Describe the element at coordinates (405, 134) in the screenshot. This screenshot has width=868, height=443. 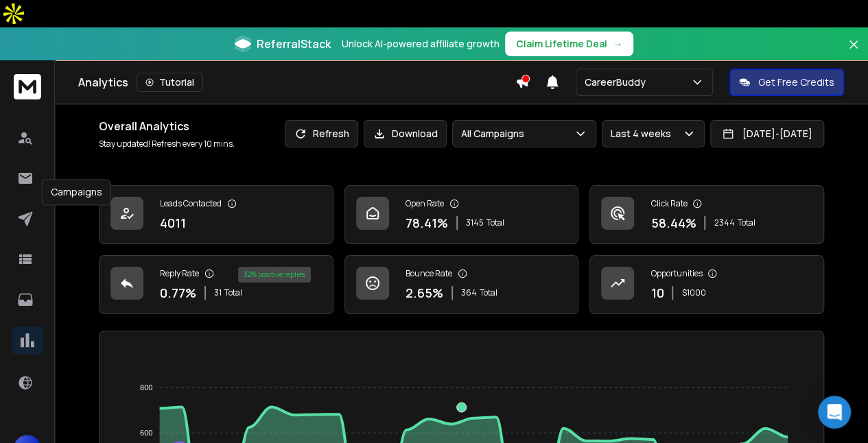
I see `button: Download` at that location.